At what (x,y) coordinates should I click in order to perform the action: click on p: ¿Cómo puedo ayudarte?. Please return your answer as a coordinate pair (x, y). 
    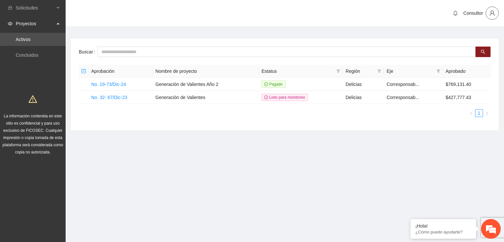
    Looking at the image, I should click on (444, 232).